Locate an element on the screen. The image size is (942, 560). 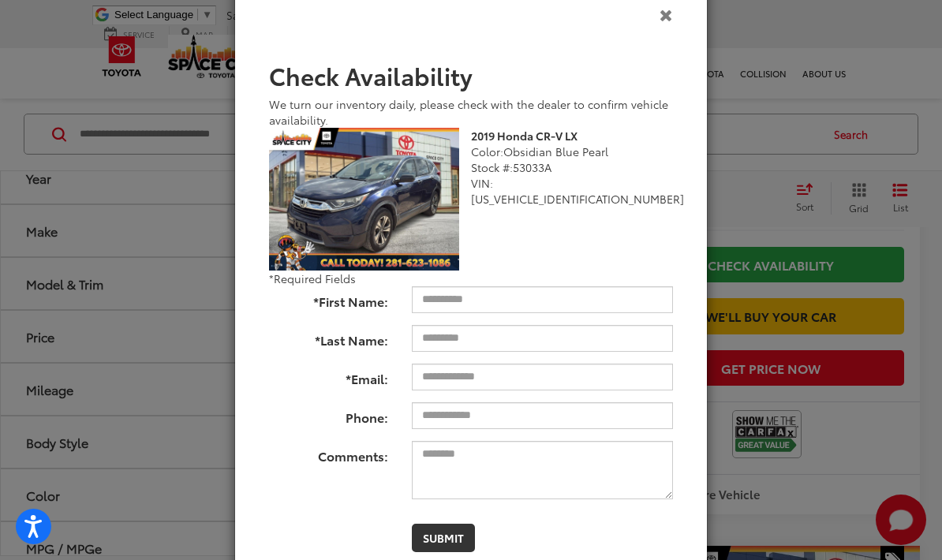
span: Stock #: is located at coordinates (492, 167).